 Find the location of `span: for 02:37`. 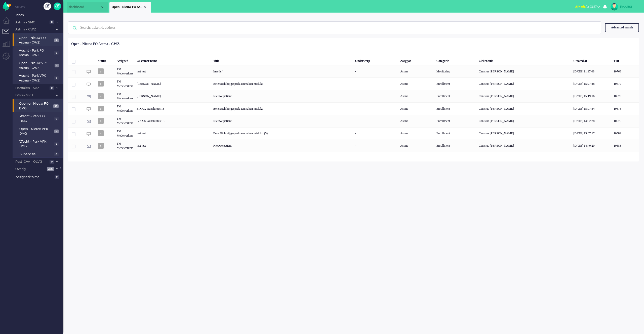

span: for 02:37 is located at coordinates (586, 7).